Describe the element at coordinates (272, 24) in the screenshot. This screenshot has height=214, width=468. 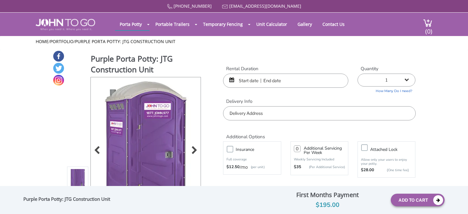
I see `a: Unit Calculator` at that location.